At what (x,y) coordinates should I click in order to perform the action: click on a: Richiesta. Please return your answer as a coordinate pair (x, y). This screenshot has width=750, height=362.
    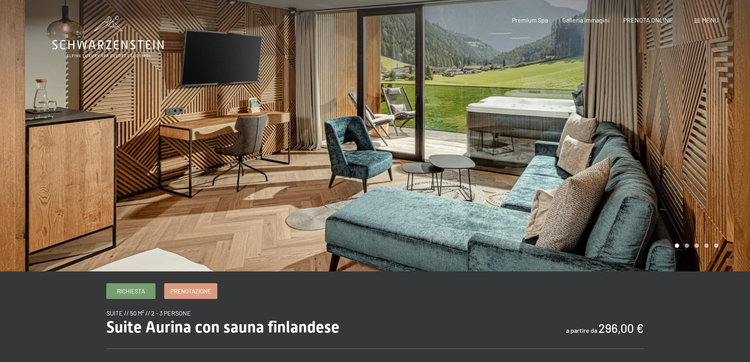
    Looking at the image, I should click on (131, 291).